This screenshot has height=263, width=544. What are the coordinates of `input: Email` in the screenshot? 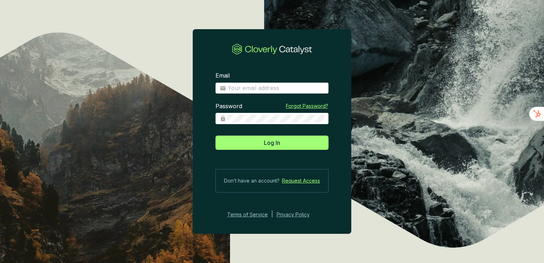 It's located at (276, 88).